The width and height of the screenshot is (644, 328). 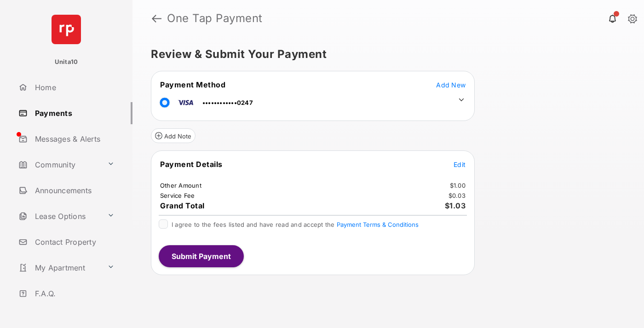 I want to click on button: Submit Payment, so click(x=201, y=256).